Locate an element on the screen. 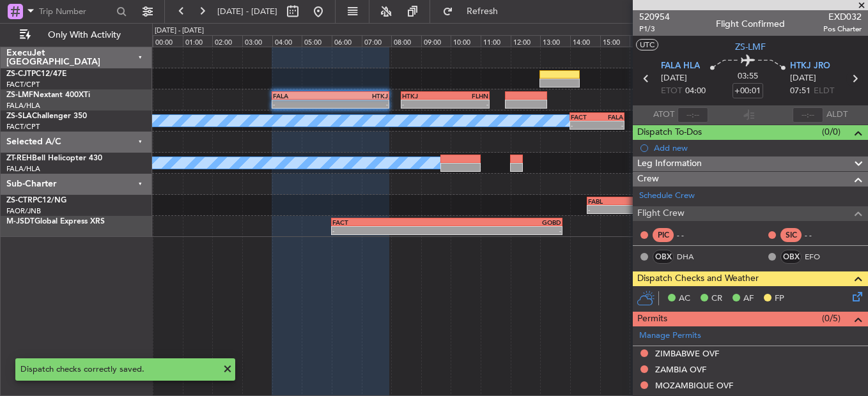  div: 10:00 is located at coordinates (465, 41).